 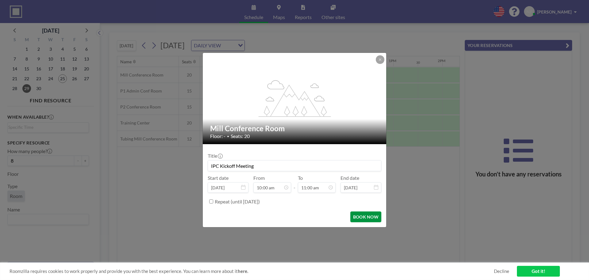 What do you see at coordinates (366, 216) in the screenshot?
I see `button: BOOK NOW` at bounding box center [366, 216].